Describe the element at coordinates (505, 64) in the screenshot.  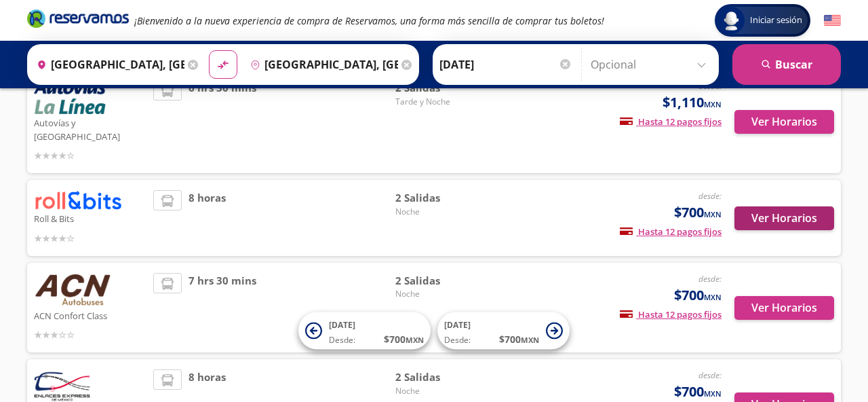
I see `input: Elegir Fecha` at that location.